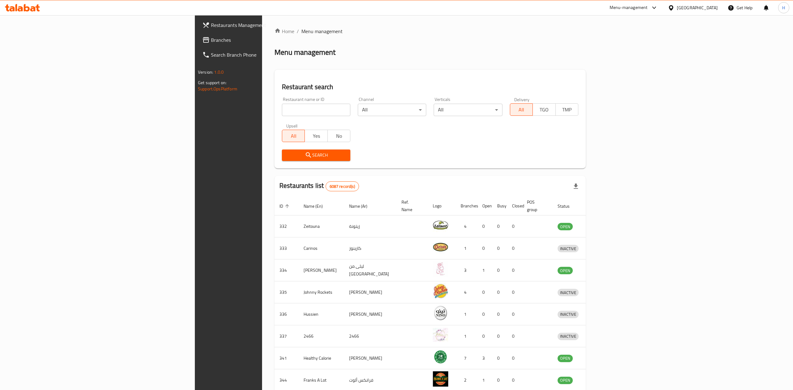 The height and width of the screenshot is (390, 793). What do you see at coordinates (217, 89) in the screenshot?
I see `a: Support.OpsPlatform` at bounding box center [217, 89].